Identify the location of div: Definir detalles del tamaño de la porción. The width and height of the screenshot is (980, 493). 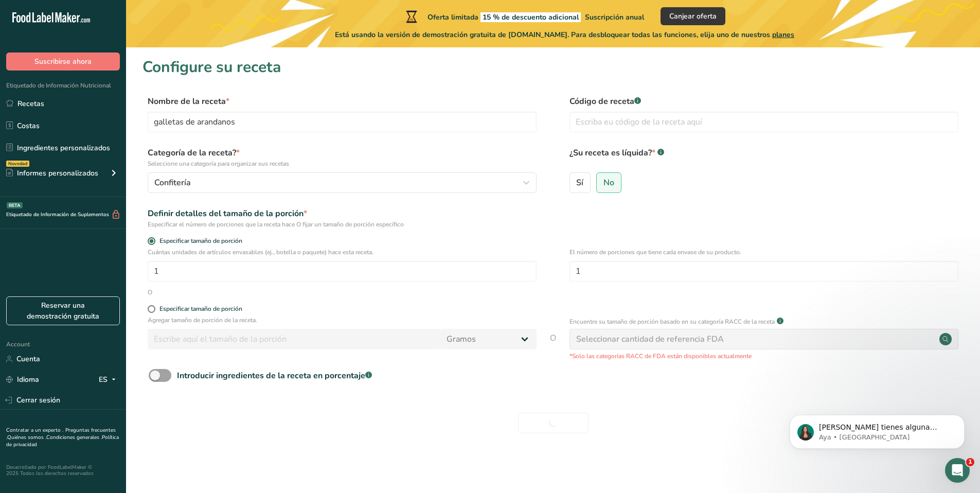
(343, 213).